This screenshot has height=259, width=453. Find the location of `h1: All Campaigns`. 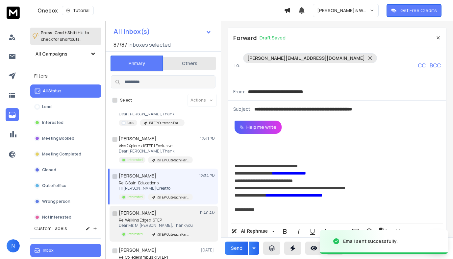

h1: All Campaigns is located at coordinates (51, 54).